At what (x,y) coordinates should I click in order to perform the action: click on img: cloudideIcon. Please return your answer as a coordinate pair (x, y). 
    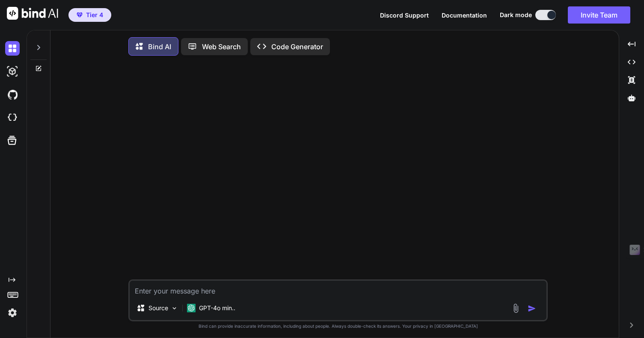
    Looking at the image, I should click on (13, 117).